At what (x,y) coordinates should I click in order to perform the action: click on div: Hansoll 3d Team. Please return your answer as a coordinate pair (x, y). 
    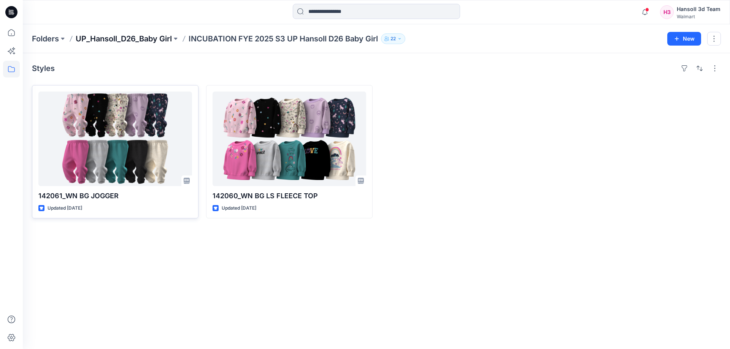
    Looking at the image, I should click on (698, 9).